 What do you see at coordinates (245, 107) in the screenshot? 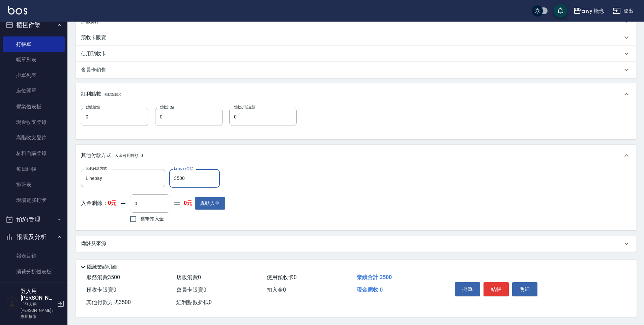
I see `label: 點數折抵金額` at bounding box center [245, 107].